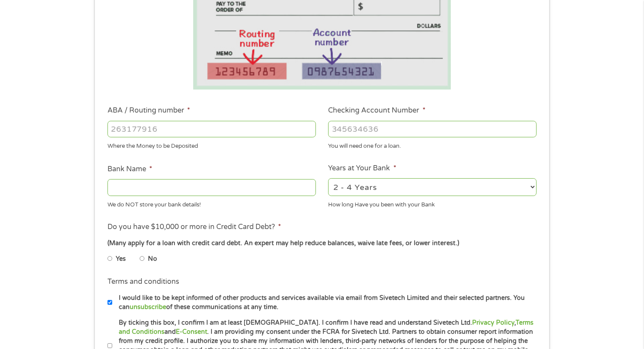  What do you see at coordinates (326, 303) in the screenshot?
I see `label: I would like to be kept informed of other products and services available via email from Sivetech...` at bounding box center [326, 303].